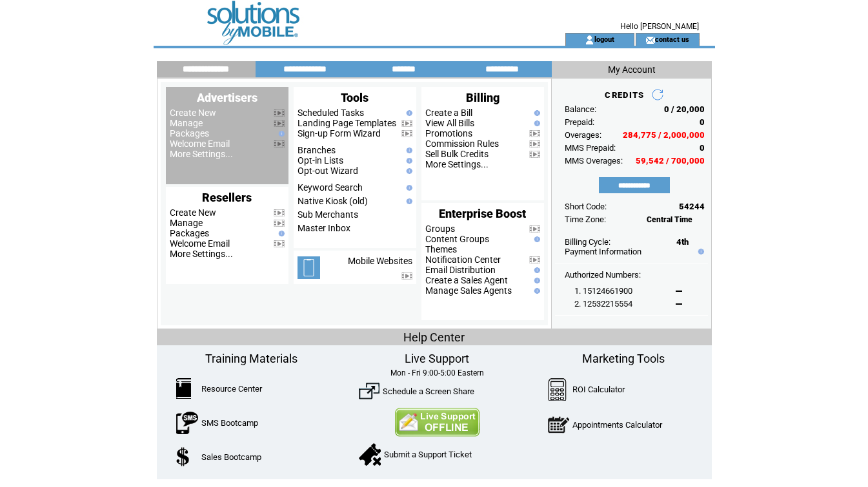 This screenshot has height=487, width=868. Describe the element at coordinates (623, 358) in the screenshot. I see `span: Marketing Tools` at that location.